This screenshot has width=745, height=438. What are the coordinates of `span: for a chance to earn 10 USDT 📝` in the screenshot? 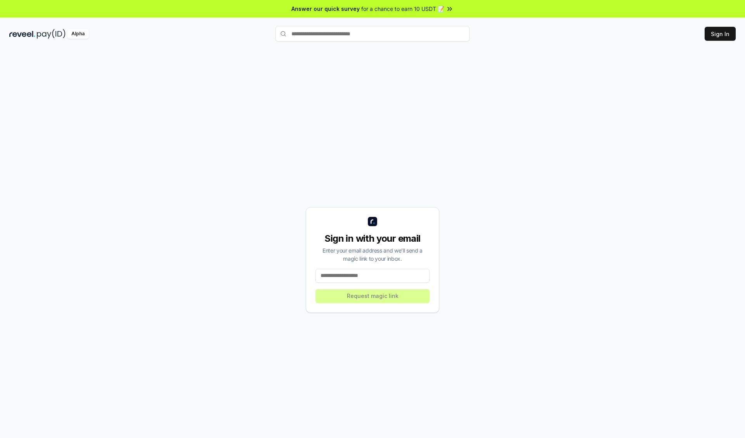 It's located at (403, 9).